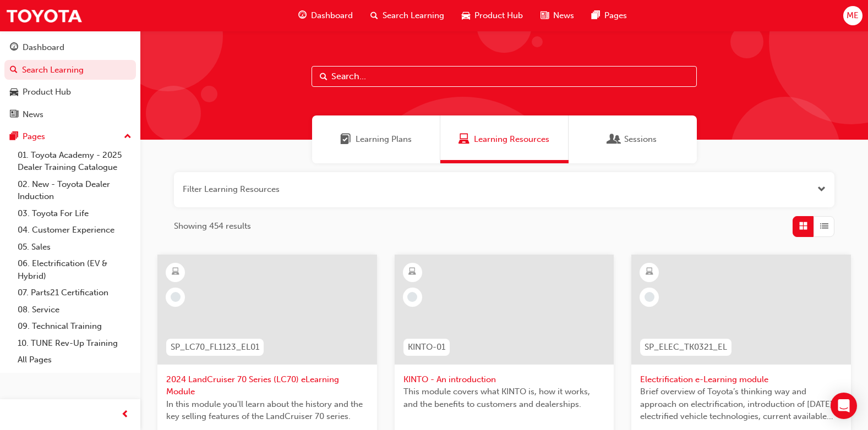 The image size is (868, 430). What do you see at coordinates (75, 343) in the screenshot?
I see `a: 10. TUNE Rev-Up Training` at bounding box center [75, 343].